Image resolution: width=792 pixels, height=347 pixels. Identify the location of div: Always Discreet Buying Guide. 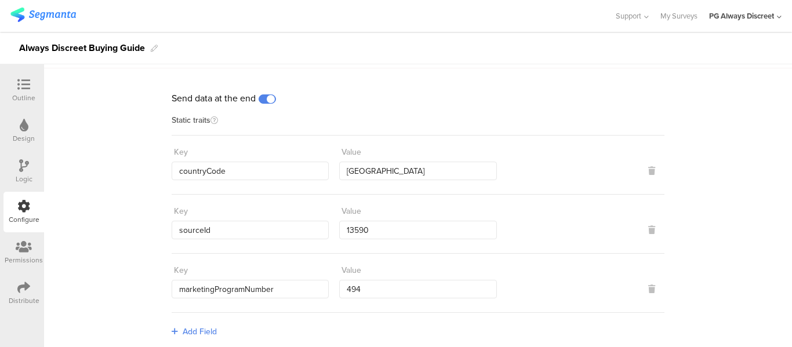
(82, 48).